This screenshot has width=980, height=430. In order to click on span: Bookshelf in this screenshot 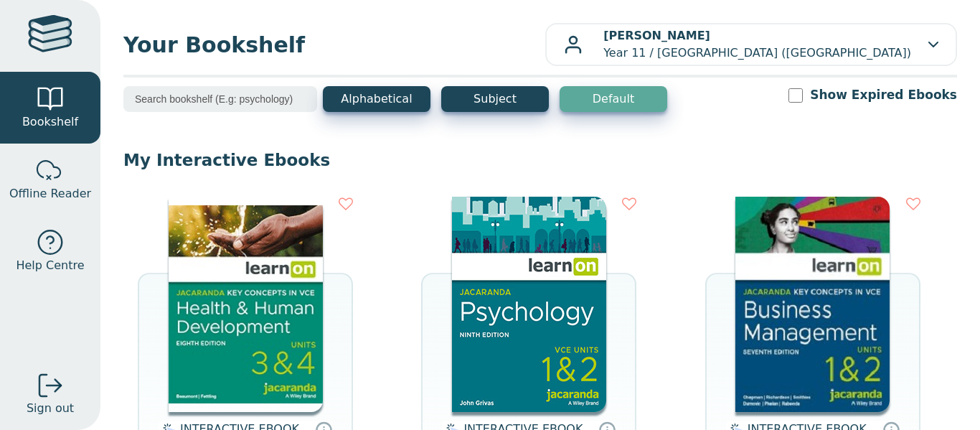, I will do `click(50, 122)`.